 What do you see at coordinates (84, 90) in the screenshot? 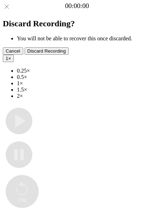
I see `li: 1.5×` at bounding box center [84, 90].